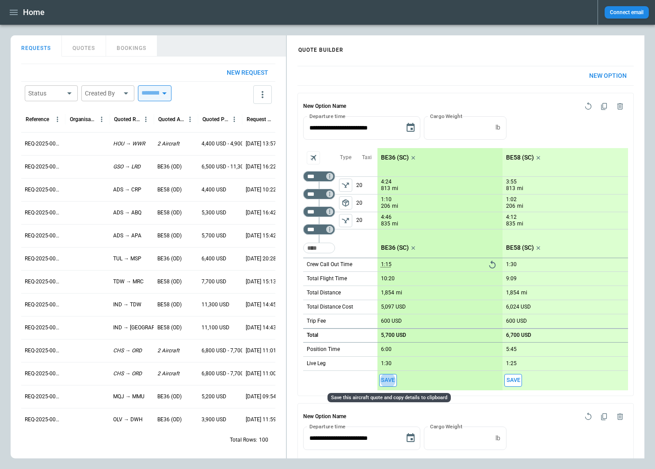  I want to click on p: 11,100 USD, so click(215, 327).